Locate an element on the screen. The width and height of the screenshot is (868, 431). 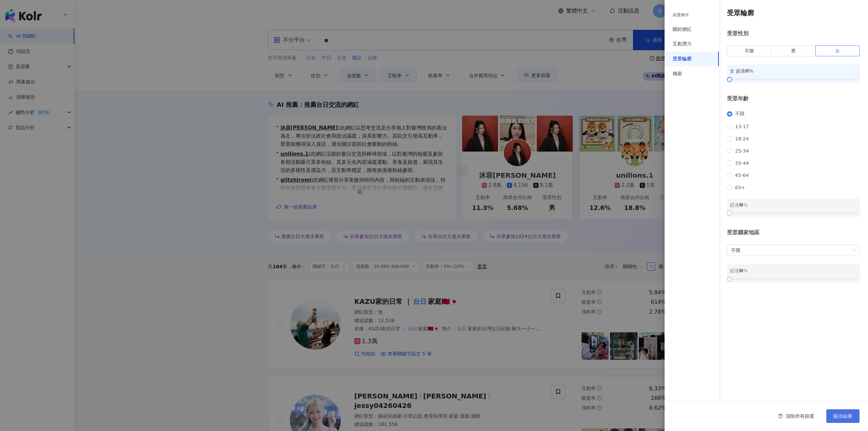
div: 受眾年齡 is located at coordinates (793, 99).